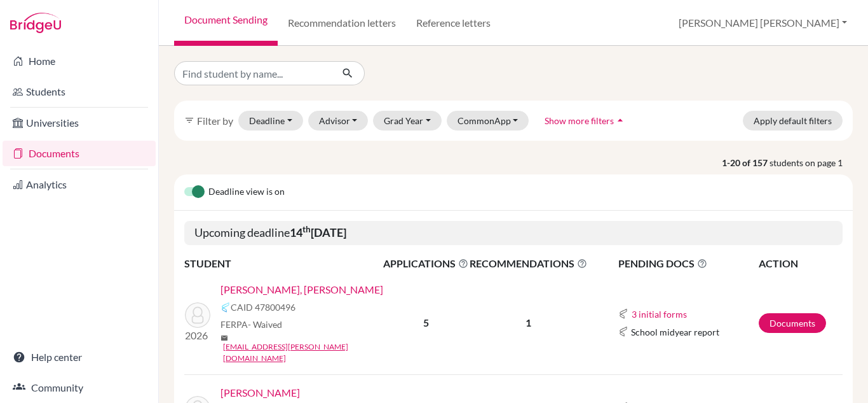 The width and height of the screenshot is (868, 403). What do you see at coordinates (528, 264) in the screenshot?
I see `span: RECOMMENDATIONS` at bounding box center [528, 264].